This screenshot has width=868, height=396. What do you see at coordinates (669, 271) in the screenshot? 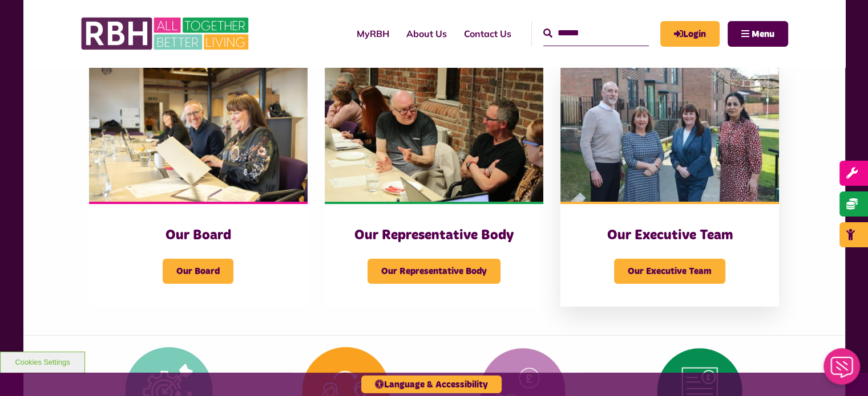
I see `span: Our Executive Team` at bounding box center [669, 271].